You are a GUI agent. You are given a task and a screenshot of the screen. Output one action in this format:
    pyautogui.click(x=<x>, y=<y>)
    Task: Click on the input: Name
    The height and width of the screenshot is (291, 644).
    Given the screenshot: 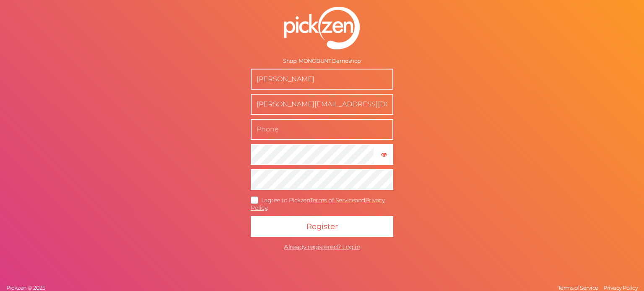 What is the action you would take?
    pyautogui.click(x=322, y=79)
    